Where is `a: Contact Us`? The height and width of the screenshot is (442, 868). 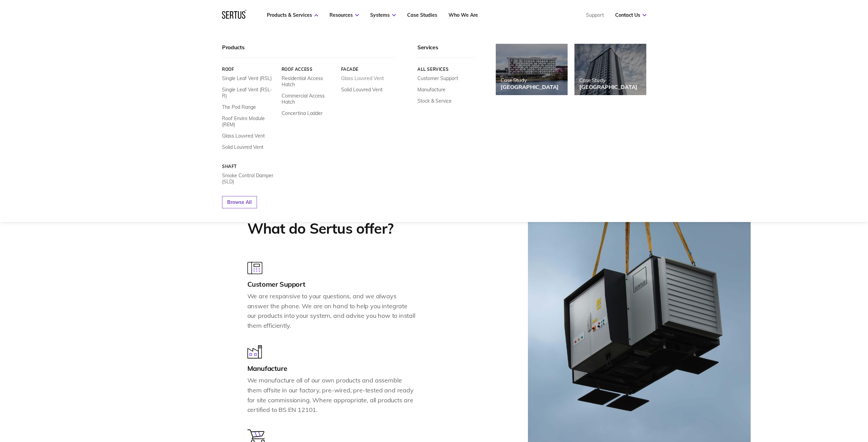 a: Contact Us is located at coordinates (631, 15).